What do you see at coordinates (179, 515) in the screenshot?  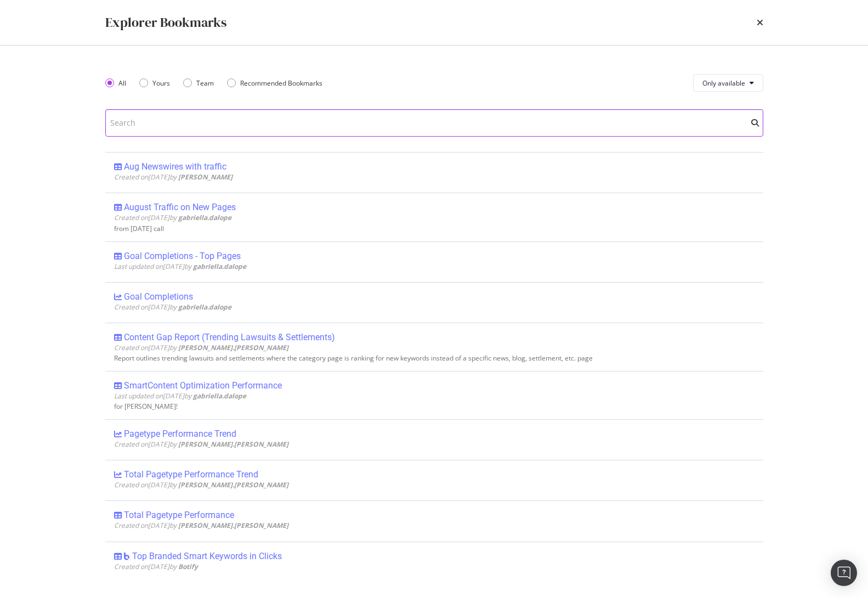 I see `div: Total Pagetype Performance` at bounding box center [179, 515].